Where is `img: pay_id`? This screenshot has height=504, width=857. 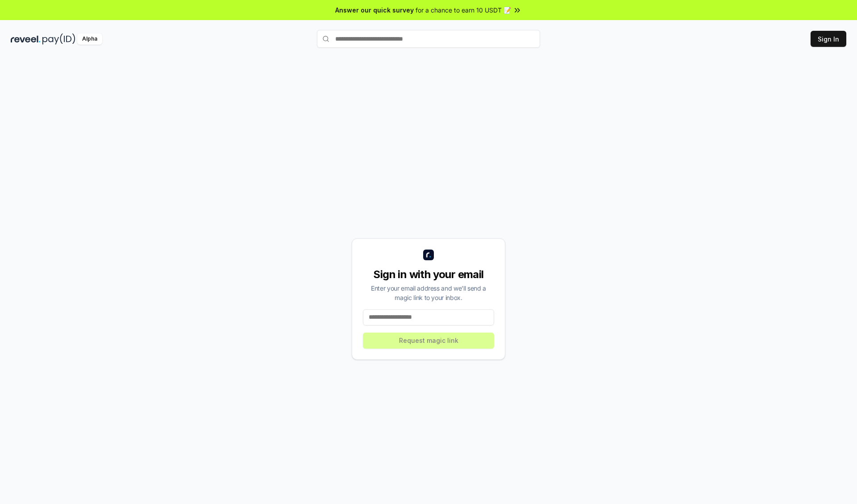
img: pay_id is located at coordinates (59, 39).